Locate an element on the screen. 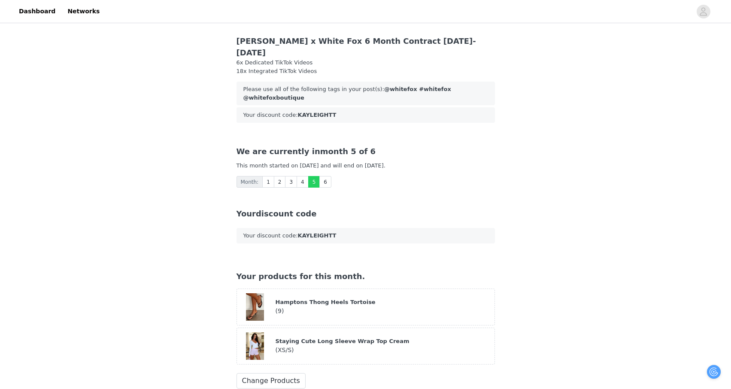  a: 6 is located at coordinates (326, 182).